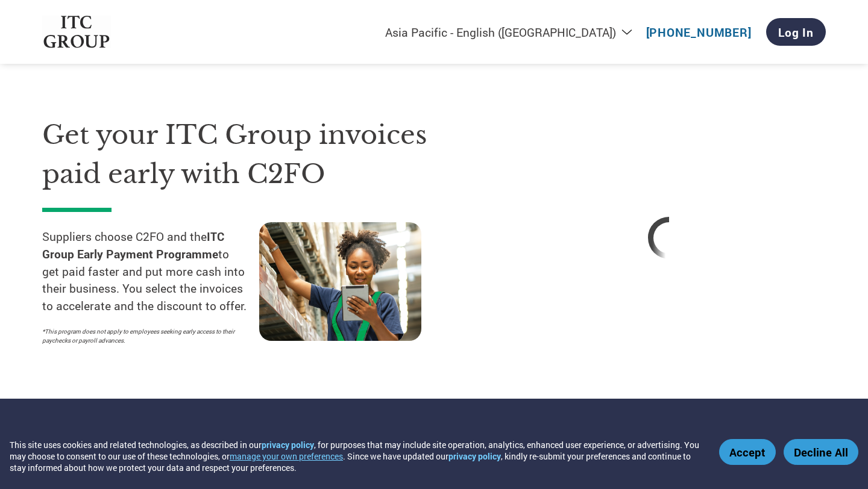 The image size is (868, 489). What do you see at coordinates (76, 32) in the screenshot?
I see `img: ITC Group` at bounding box center [76, 32].